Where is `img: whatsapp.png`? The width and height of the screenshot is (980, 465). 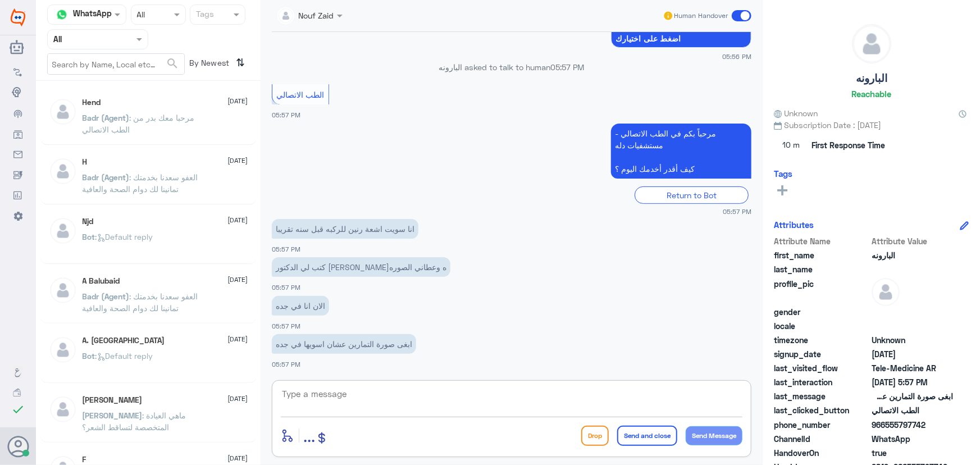
img: whatsapp.png is located at coordinates (62, 14).